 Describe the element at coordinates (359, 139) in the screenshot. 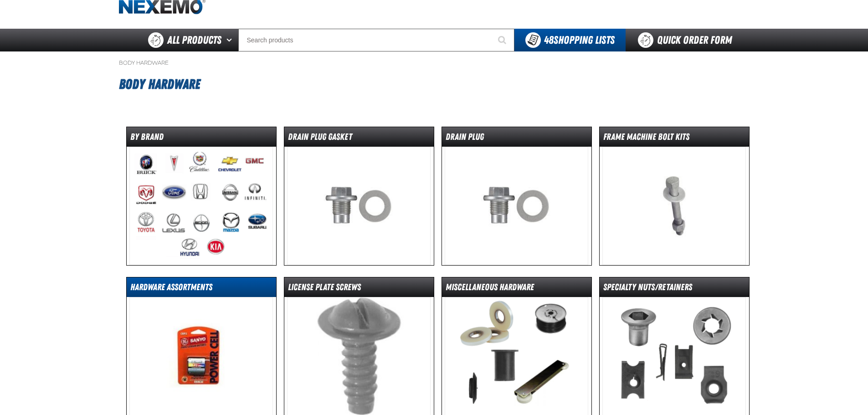

I see `dt: Drain Plug Gasket` at that location.